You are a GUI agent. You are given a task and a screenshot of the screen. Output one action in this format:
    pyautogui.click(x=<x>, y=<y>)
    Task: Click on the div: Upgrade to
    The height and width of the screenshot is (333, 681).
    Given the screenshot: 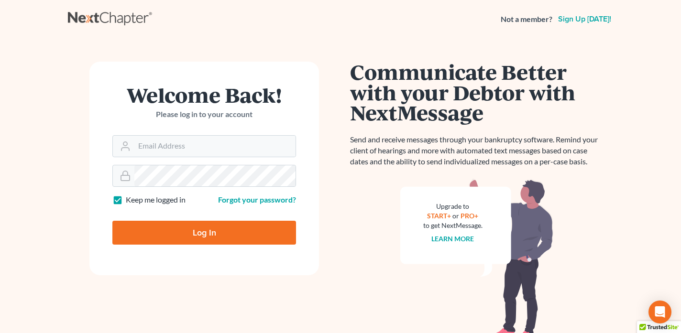 What is the action you would take?
    pyautogui.click(x=453, y=206)
    